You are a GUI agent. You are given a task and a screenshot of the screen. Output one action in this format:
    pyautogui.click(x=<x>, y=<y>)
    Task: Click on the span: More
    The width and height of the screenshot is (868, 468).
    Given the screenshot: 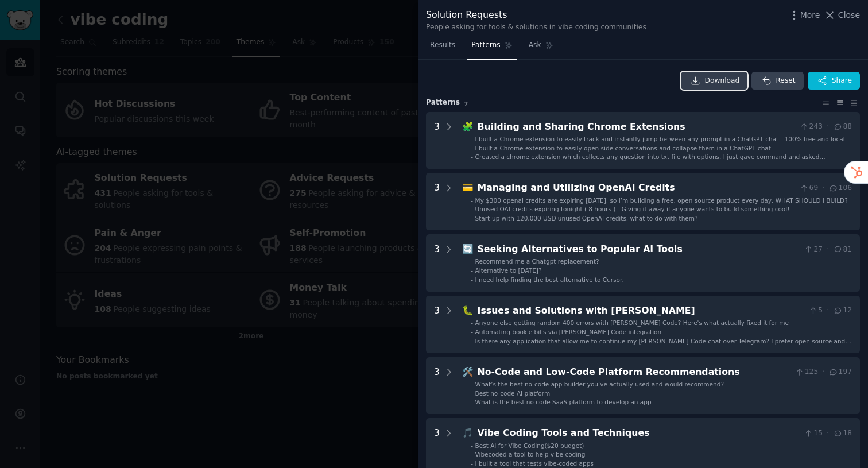 What is the action you would take?
    pyautogui.click(x=810, y=15)
    